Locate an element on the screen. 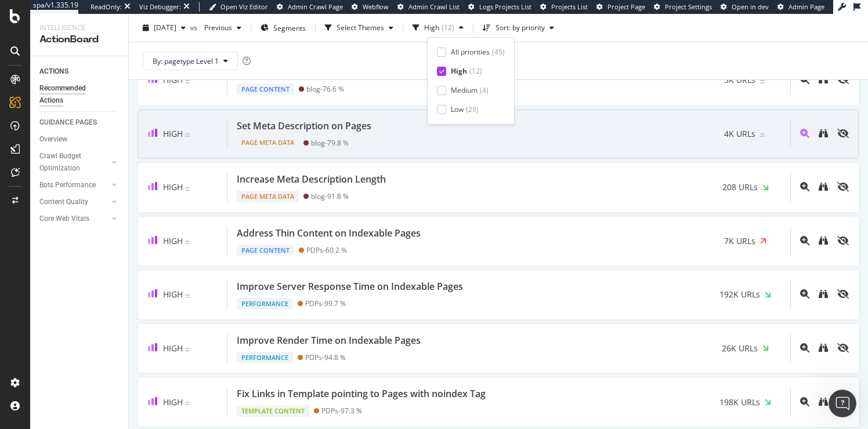 This screenshot has width=868, height=429. a: Core Web Vitals is located at coordinates (74, 218).